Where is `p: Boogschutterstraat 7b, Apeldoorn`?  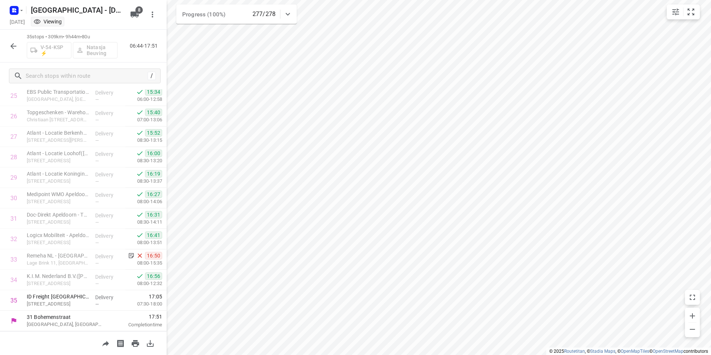 p: Boogschutterstraat 7b, Apeldoorn is located at coordinates (58, 243).